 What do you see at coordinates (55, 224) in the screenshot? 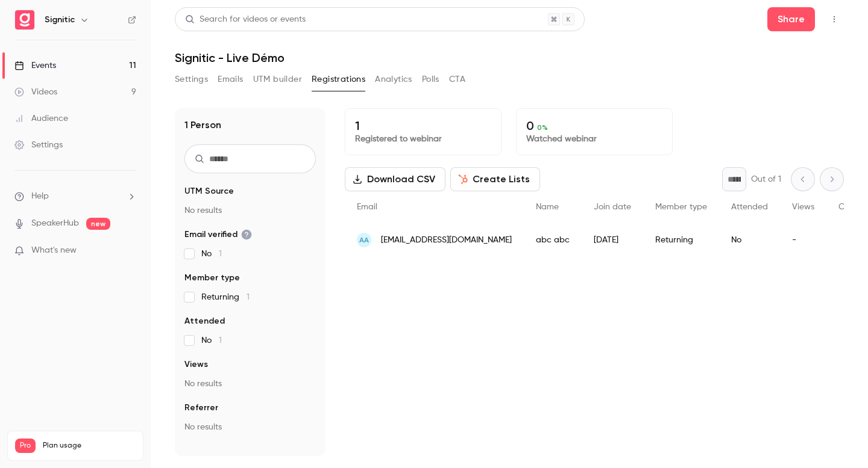
I see `a: SpeakerHub` at bounding box center [55, 224].